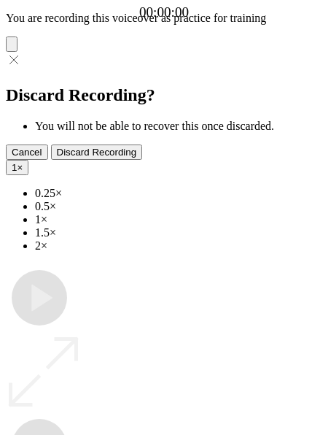 This screenshot has height=435, width=328. Describe the element at coordinates (179, 233) in the screenshot. I see `li: 1.5×` at that location.